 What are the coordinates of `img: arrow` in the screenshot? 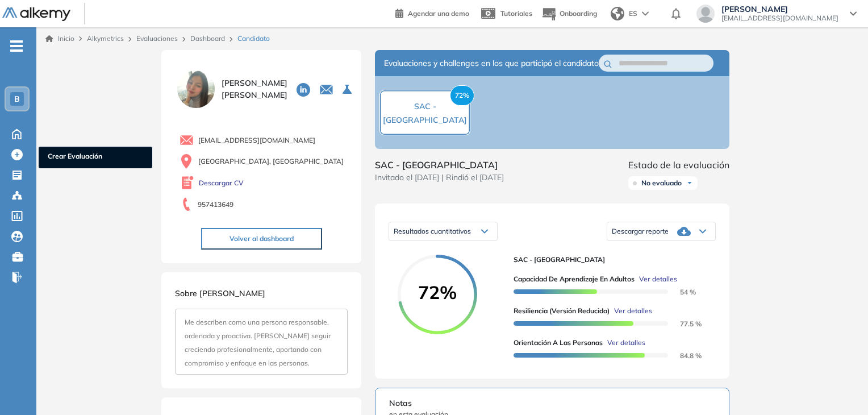 It's located at (645, 14).